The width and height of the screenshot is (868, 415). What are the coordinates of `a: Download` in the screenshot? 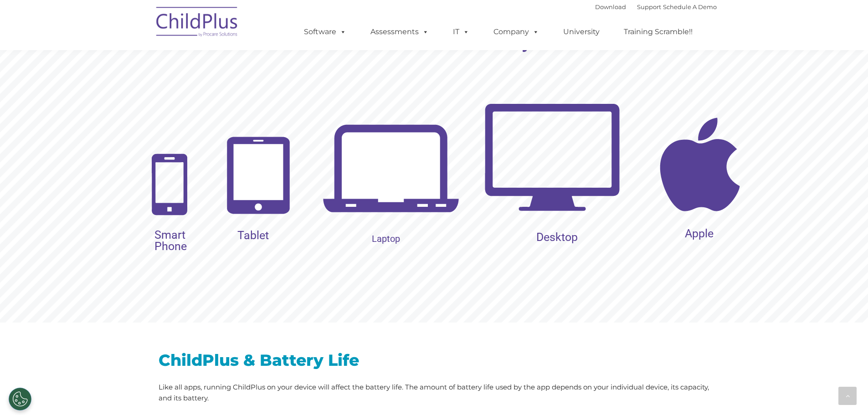 It's located at (611, 7).